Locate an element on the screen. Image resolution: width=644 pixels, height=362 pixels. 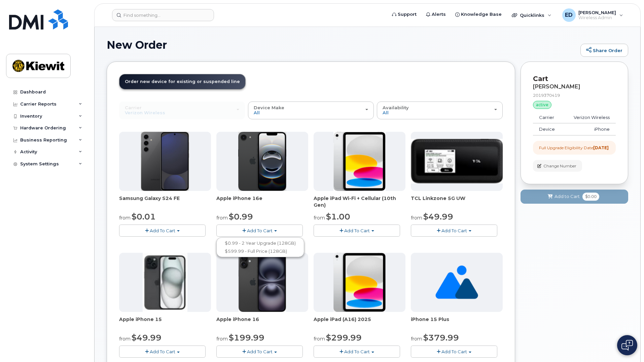
span: $0.99 is located at coordinates (241, 217).